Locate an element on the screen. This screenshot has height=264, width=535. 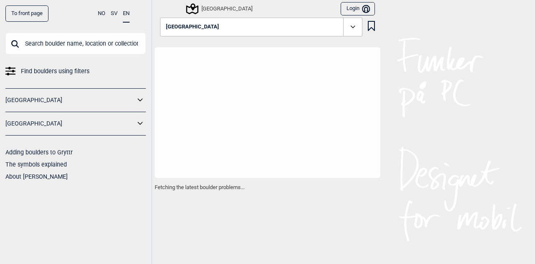
a: To front page is located at coordinates (27, 13).